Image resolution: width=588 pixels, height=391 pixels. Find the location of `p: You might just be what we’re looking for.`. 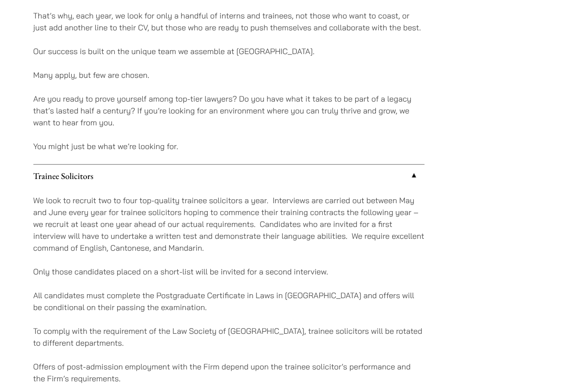

p: You might just be what we’re looking for. is located at coordinates (229, 146).